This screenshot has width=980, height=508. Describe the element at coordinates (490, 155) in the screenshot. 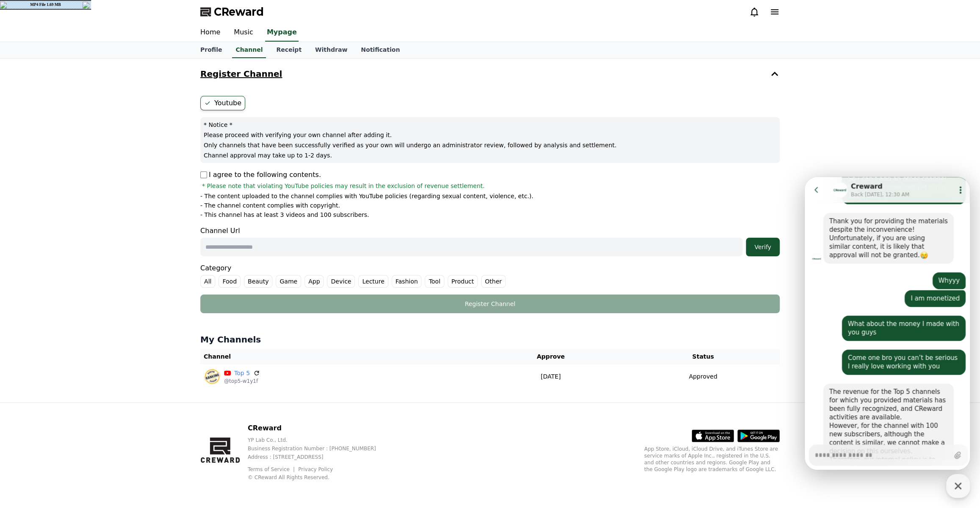

I see `p: Channel approval may take up to 1-2 days.` at that location.